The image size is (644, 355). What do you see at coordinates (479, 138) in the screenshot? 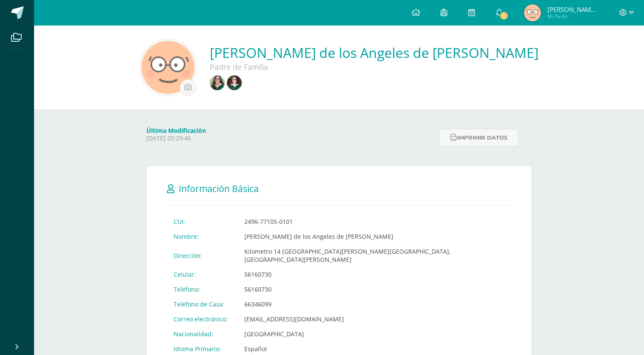
I see `button: Imprimir datos` at bounding box center [479, 138].